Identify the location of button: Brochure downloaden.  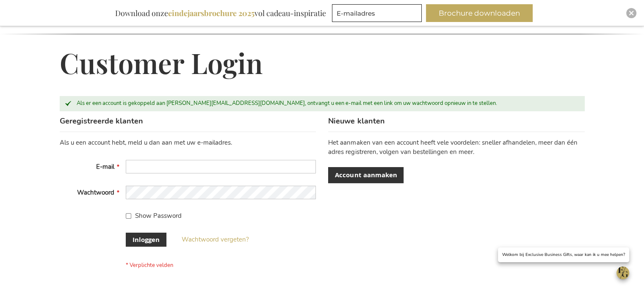
(479, 13).